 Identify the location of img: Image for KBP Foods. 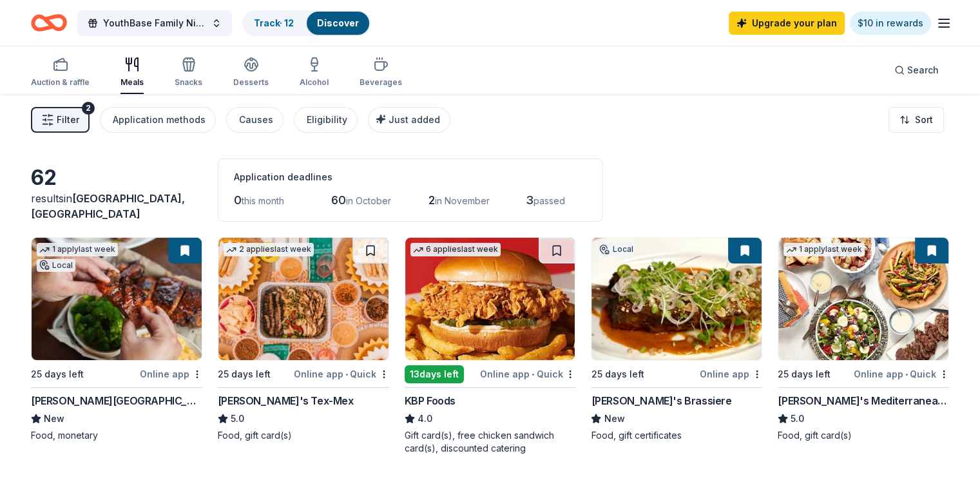
(490, 299).